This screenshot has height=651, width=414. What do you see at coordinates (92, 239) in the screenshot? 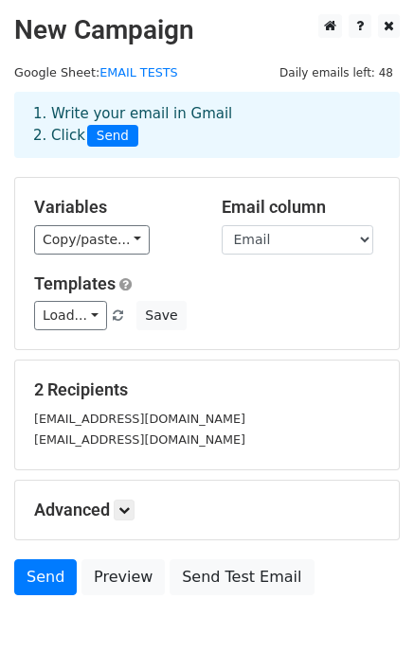
I see `a: Copy/paste...` at bounding box center [92, 239].